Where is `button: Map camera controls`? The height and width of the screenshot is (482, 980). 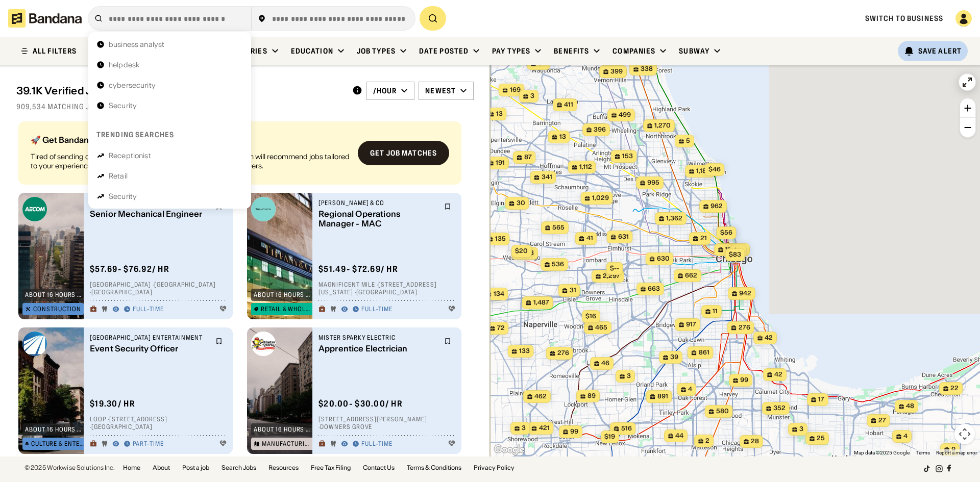
button: Map camera controls is located at coordinates (965, 434).